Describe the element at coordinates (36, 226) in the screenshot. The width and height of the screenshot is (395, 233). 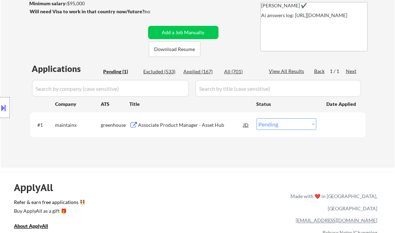
I see `a: About ApplyAll` at that location.